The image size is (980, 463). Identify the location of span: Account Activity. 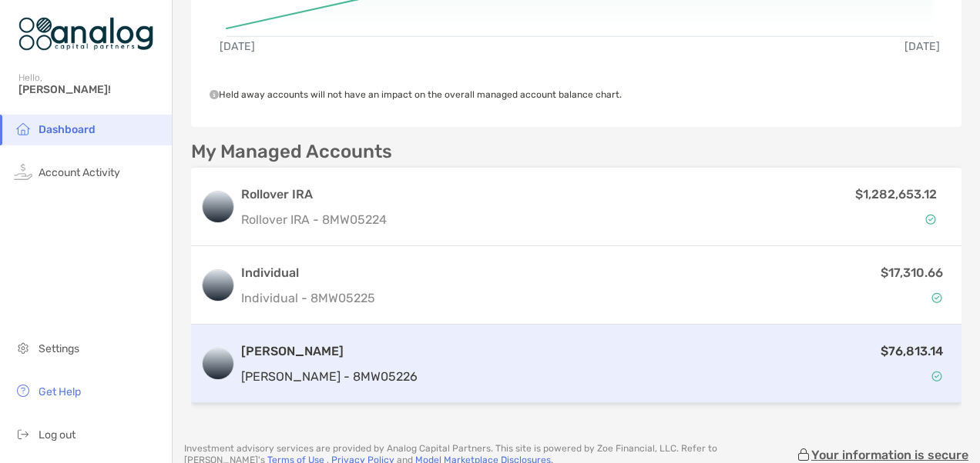
(79, 173).